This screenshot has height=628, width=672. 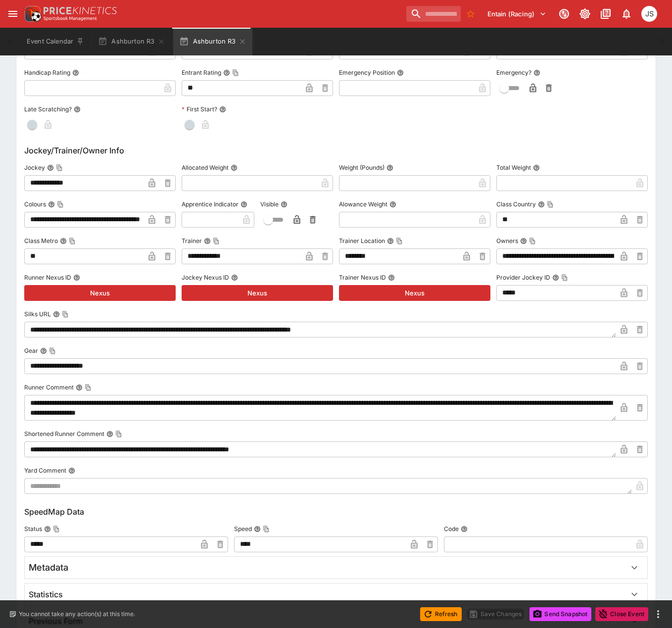 I want to click on img: PriceKinetics Logo, so click(x=31, y=14).